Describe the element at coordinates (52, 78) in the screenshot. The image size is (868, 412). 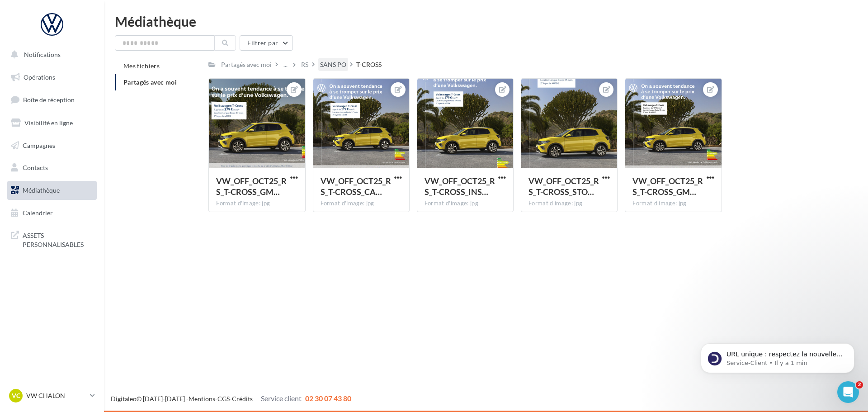
I see `a: Opérations` at that location.